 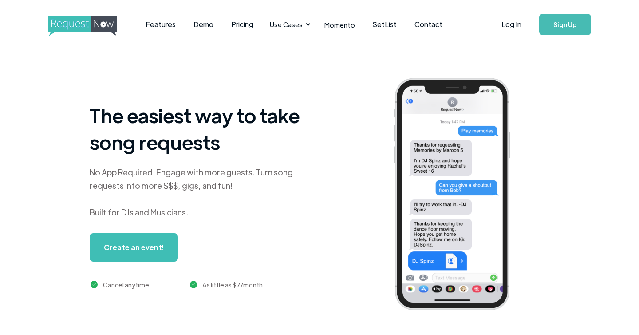 What do you see at coordinates (339, 24) in the screenshot?
I see `a: Momento` at bounding box center [339, 24].